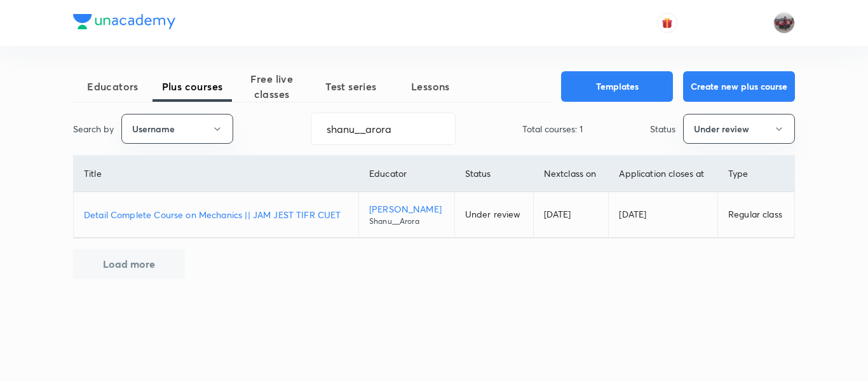  What do you see at coordinates (570, 174) in the screenshot?
I see `th: Next class on` at bounding box center [570, 174].